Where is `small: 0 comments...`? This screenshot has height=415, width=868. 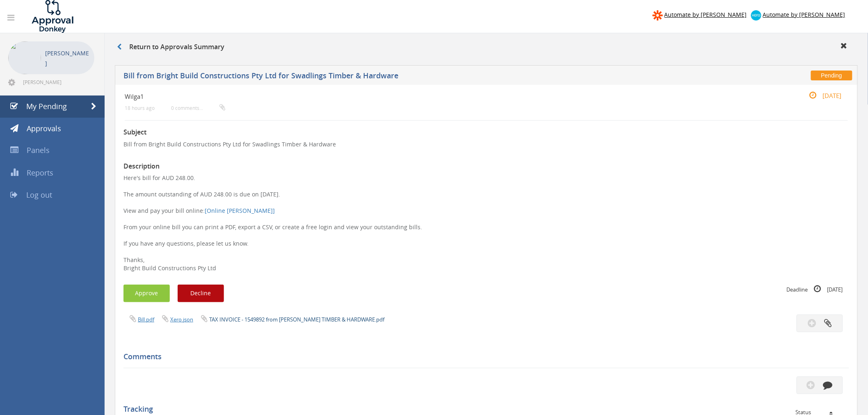
small: 0 comments... is located at coordinates (198, 108).